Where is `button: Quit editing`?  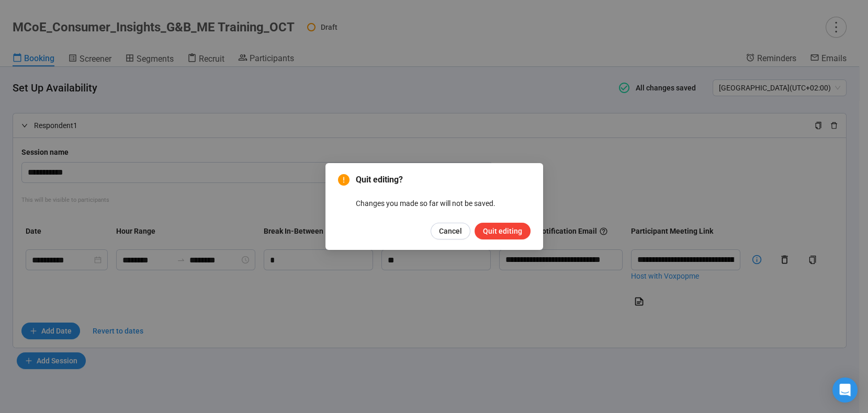
button: Quit editing is located at coordinates (503, 231).